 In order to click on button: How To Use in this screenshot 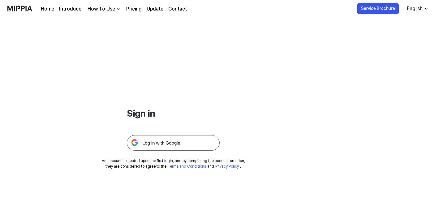, I will do `click(104, 9)`.